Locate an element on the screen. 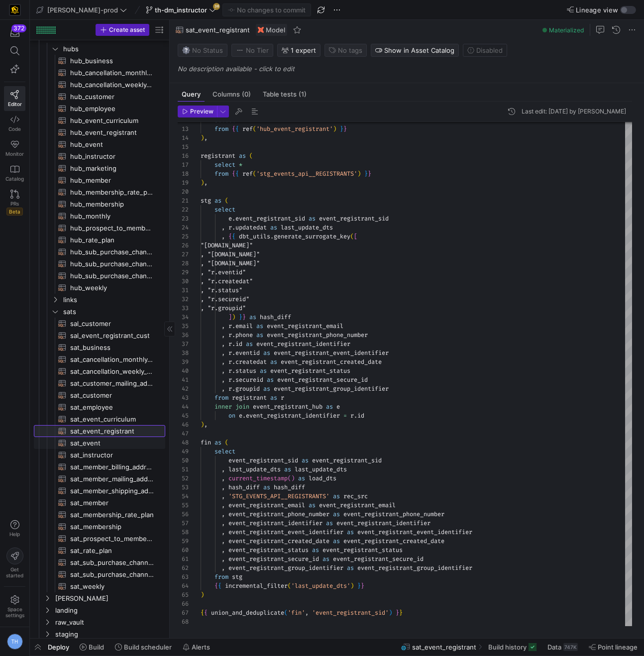  span: sat_weekly​​​​​​​​​​ is located at coordinates (112, 586).